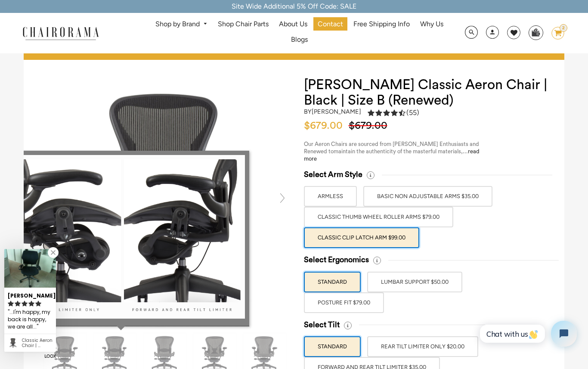 The height and width of the screenshot is (369, 588). Describe the element at coordinates (30, 320) in the screenshot. I see `div: ...I'm happy, my back is happy, we are all supremely happy!...` at that location.